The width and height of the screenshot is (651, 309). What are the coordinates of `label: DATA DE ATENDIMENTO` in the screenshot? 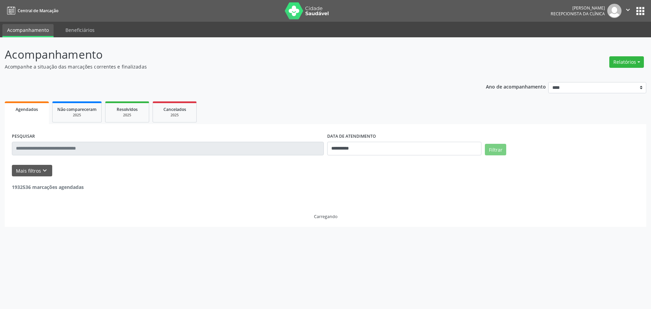 It's located at (352, 136).